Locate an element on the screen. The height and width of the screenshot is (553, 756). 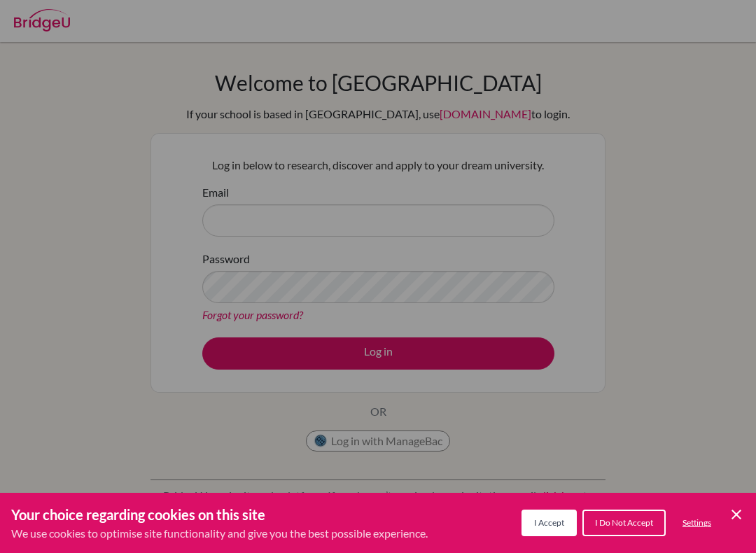
span: I Accept is located at coordinates (549, 522).